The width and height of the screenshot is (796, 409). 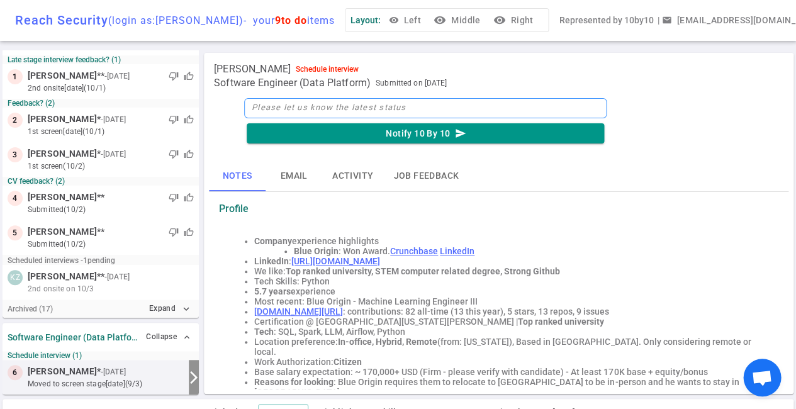 I want to click on button: visibilityMiddle, so click(x=458, y=20).